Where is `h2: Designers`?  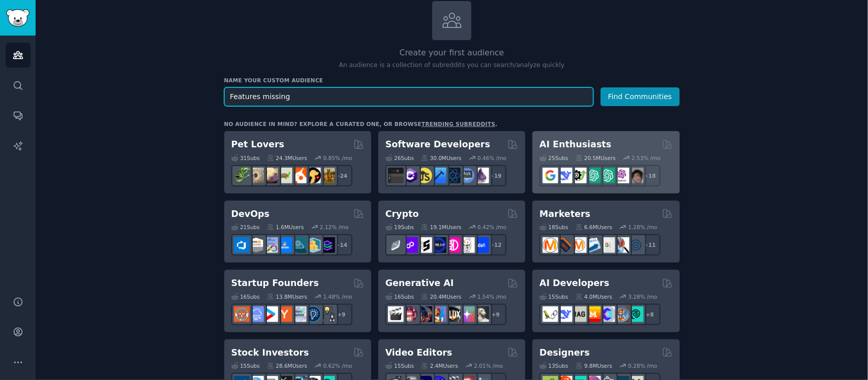
h2: Designers is located at coordinates (565, 353).